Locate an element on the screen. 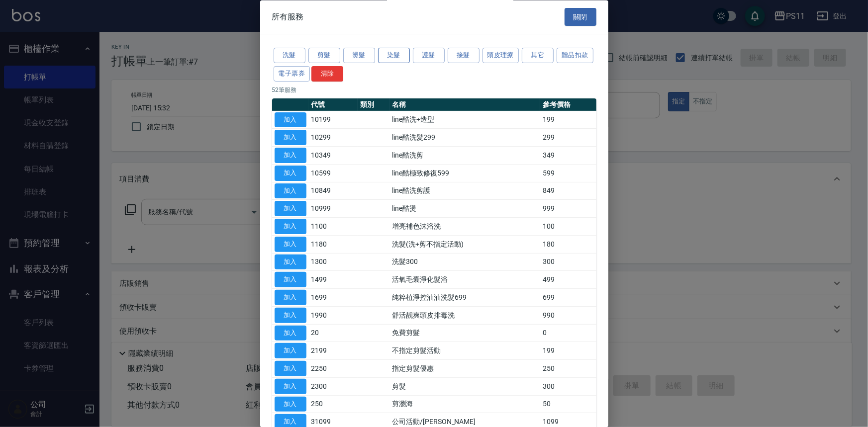 This screenshot has width=868, height=427. th: 代號 is located at coordinates (333, 105).